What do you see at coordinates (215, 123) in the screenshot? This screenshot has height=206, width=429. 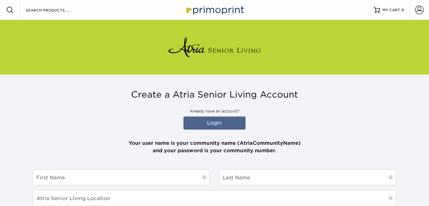 I see `a: Login` at bounding box center [215, 123].